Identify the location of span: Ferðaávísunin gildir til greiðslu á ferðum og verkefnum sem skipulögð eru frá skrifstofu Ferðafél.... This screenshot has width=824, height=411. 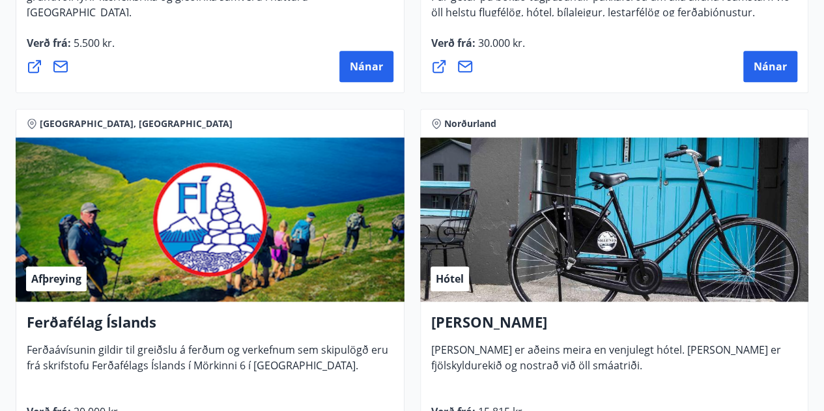
(207, 363).